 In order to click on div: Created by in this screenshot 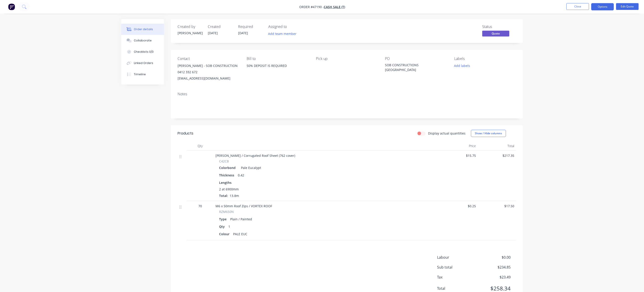, I will do `click(190, 27)`.